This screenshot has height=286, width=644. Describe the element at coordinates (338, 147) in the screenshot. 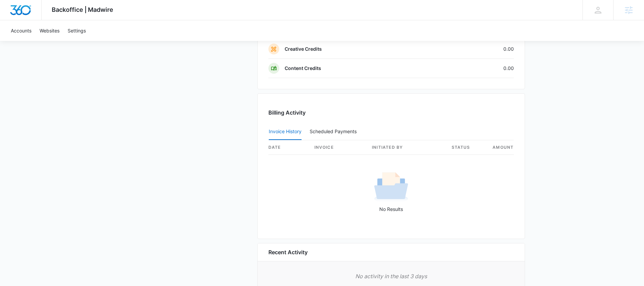

I see `th: invoice` at that location.